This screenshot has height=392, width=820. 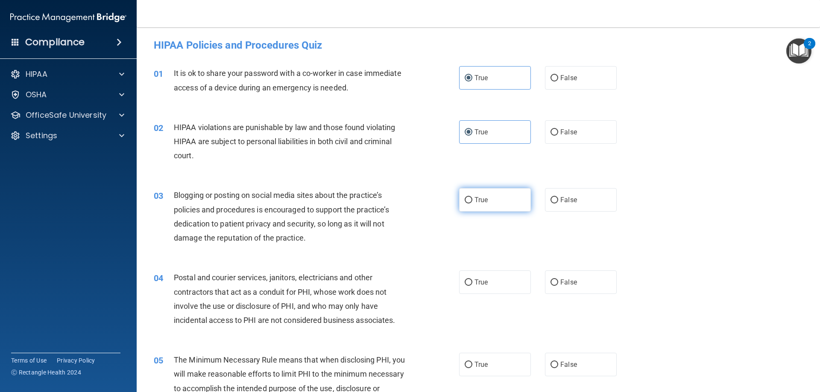 What do you see at coordinates (67, 115) in the screenshot?
I see `a: OfficeSafe University` at bounding box center [67, 115].